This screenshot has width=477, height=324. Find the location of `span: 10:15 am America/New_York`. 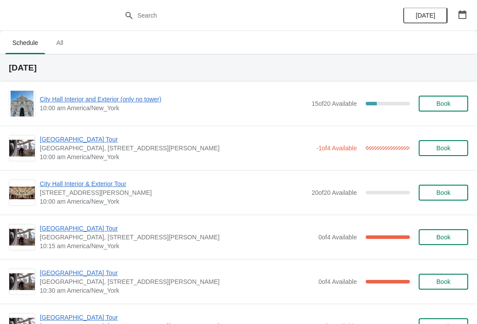

span: 10:15 am America/New_York is located at coordinates (177, 246).